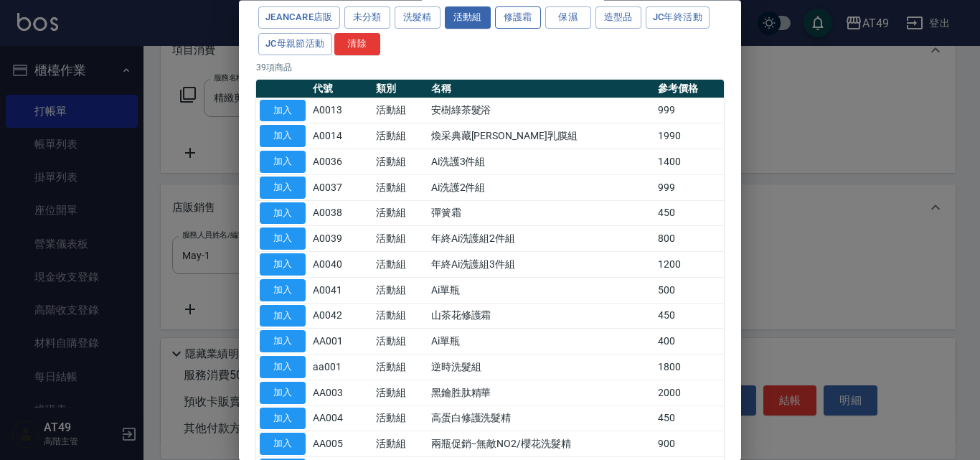 The height and width of the screenshot is (460, 980). I want to click on td: 年終Ai洗護組2件組, so click(541, 239).